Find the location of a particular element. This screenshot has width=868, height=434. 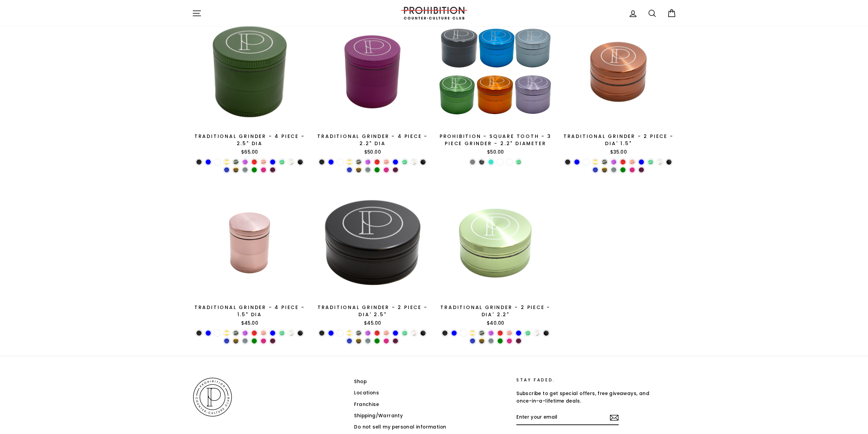

a: TRADITIONAL GRINDER - 2 PIECE - DIA' 1.5"$35.00 is located at coordinates (618, 86).